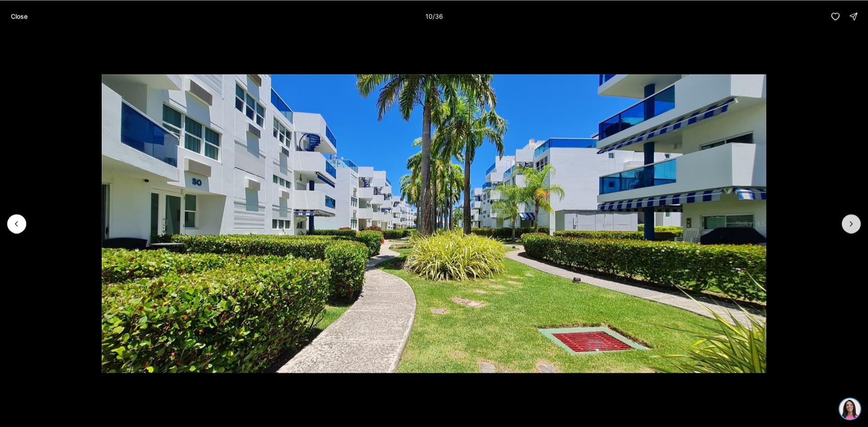 The image size is (868, 427). What do you see at coordinates (16, 16) in the screenshot?
I see `img: be3d4b55-7850-4bcb-9297-a2f9cd376e78.png` at bounding box center [16, 16].